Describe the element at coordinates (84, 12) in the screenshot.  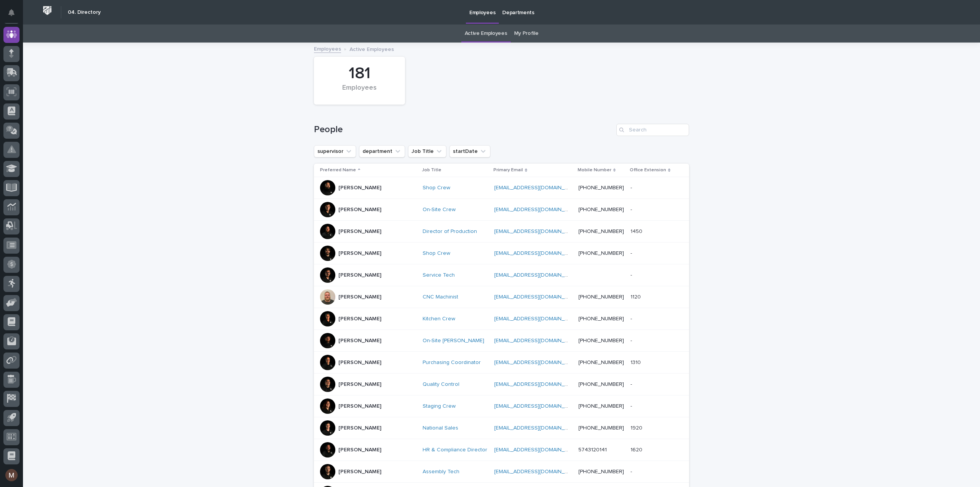
I see `h2: 04. Directory` at that location.